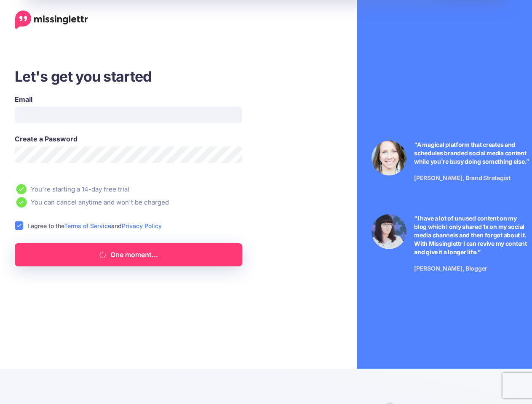  What do you see at coordinates (153, 189) in the screenshot?
I see `li: You're starting a 14-day free trial` at bounding box center [153, 189].